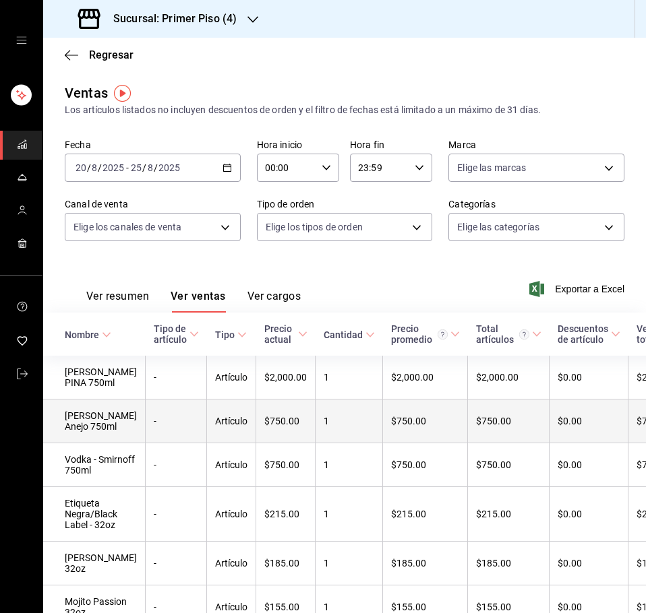 The height and width of the screenshot is (613, 646). I want to click on label: Hora inicio, so click(298, 145).